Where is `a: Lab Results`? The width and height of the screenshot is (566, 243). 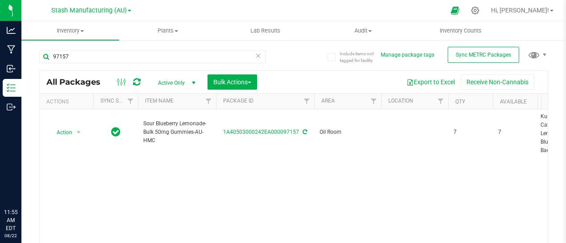 a: Lab Results is located at coordinates (265, 31).